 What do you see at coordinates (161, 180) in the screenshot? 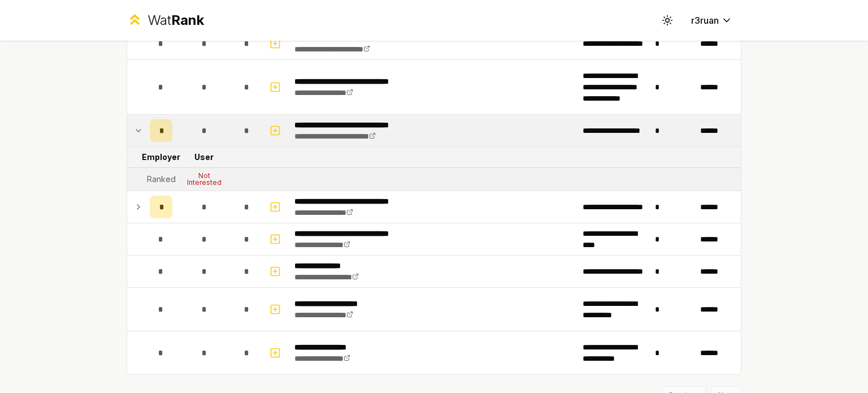
I see `div: Ranked` at bounding box center [161, 180].